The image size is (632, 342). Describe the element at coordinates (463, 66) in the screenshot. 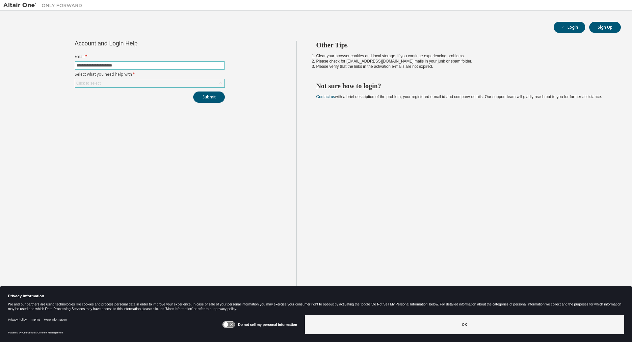

I see `li: Please verify that the links in the activation e-mails are not expired.` at that location.